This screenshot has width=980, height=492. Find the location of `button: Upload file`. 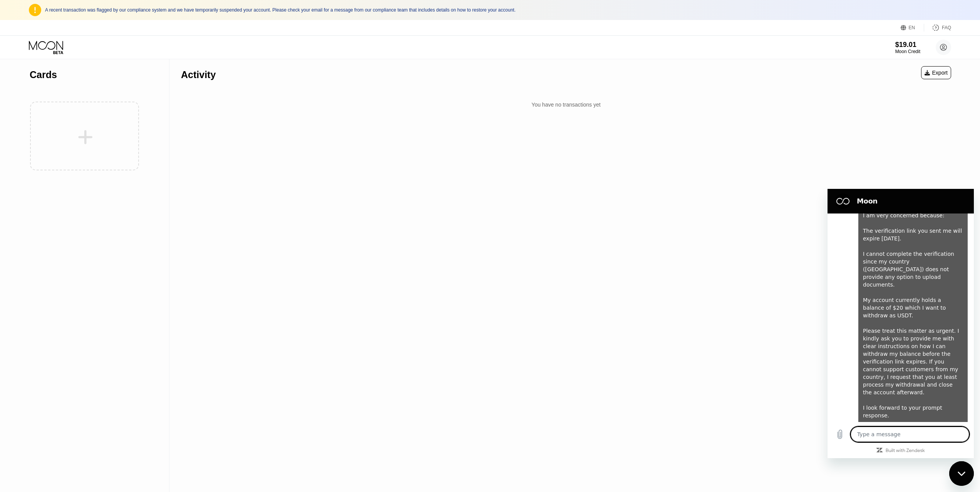

button: Upload file is located at coordinates (13, 246).